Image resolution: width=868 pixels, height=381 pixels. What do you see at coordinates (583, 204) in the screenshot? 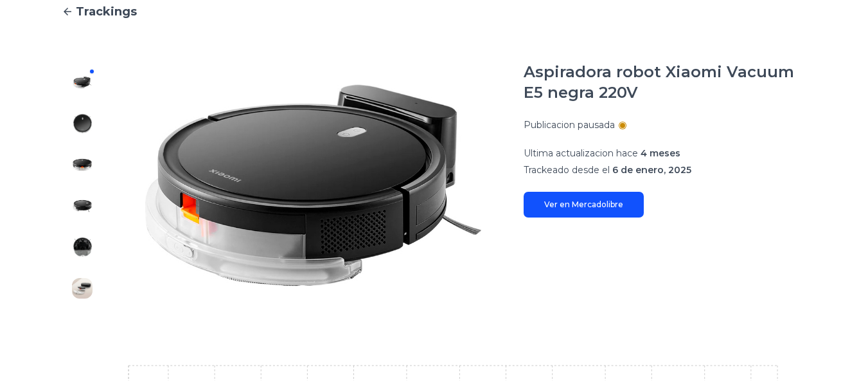
I see `a: Ver en Mercadolibre` at bounding box center [583, 204].